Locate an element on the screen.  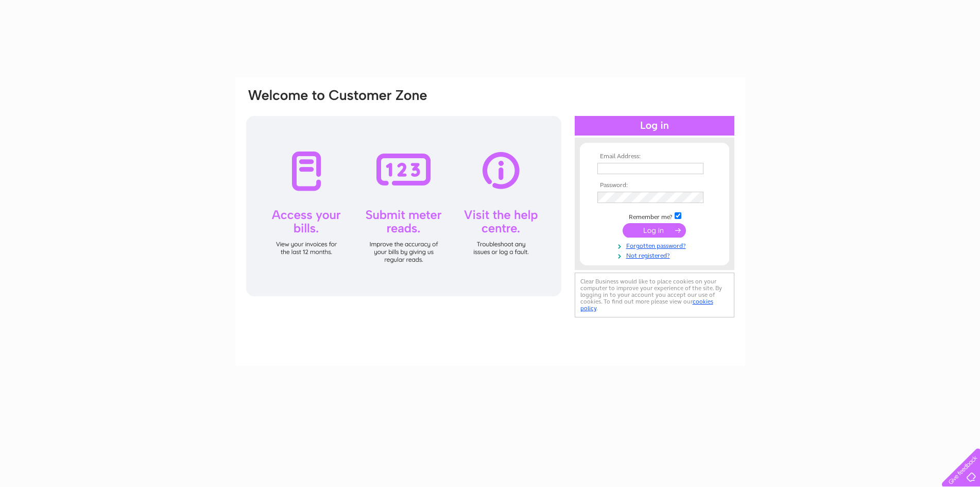
a: Not registered? is located at coordinates (656, 255).